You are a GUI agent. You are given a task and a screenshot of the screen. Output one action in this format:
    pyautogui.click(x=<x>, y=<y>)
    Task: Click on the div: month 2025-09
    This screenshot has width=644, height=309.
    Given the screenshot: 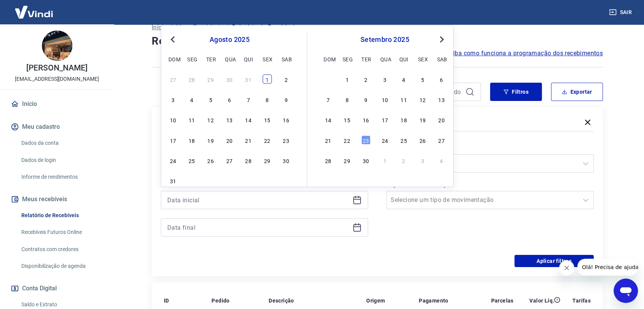 What is the action you would take?
    pyautogui.click(x=384, y=120)
    